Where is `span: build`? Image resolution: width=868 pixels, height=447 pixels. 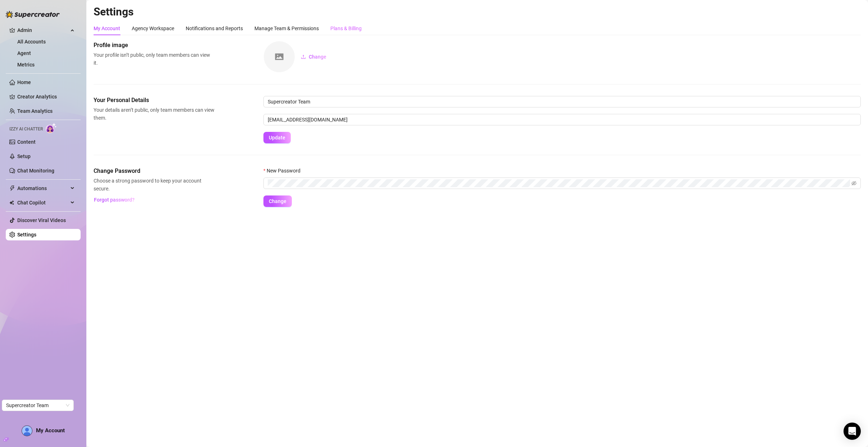
span: build is located at coordinates (6, 440).